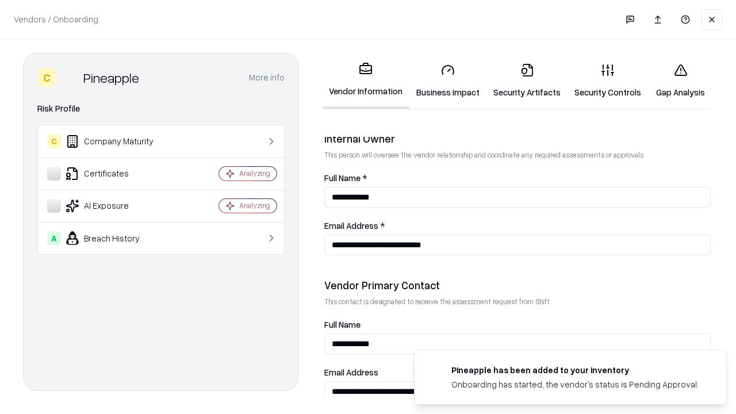 The height and width of the screenshot is (414, 736). I want to click on label: Full Name *, so click(517, 178).